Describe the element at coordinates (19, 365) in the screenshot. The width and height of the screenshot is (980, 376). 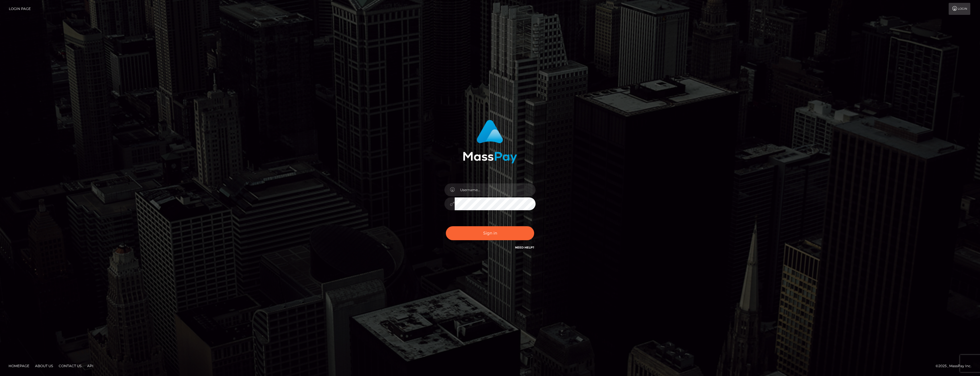
I see `a: Homepage` at that location.